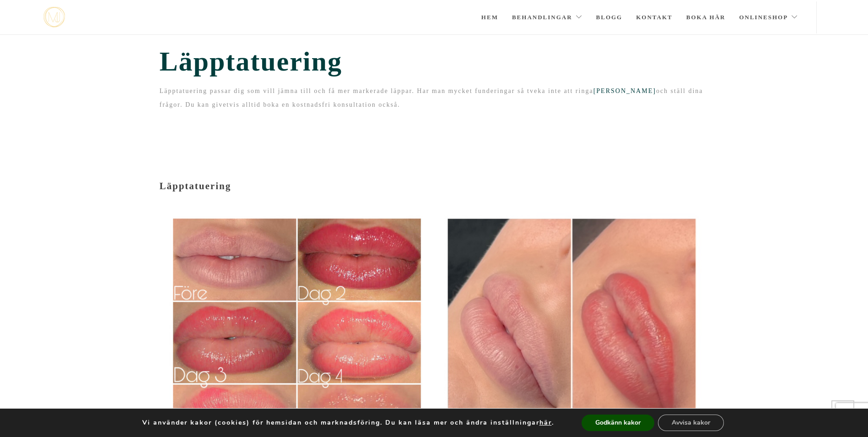 This screenshot has height=437, width=868. What do you see at coordinates (610, 17) in the screenshot?
I see `a: Blogg` at bounding box center [610, 17].